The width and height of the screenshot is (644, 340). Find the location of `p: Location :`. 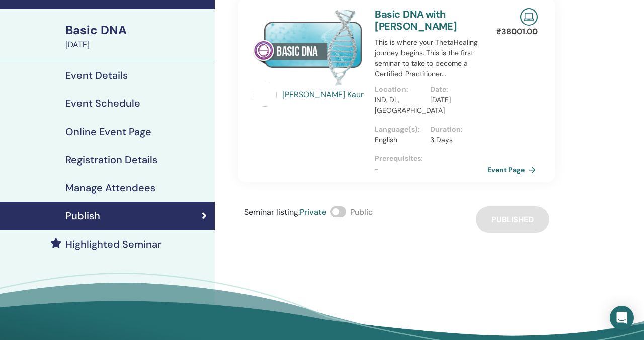

p: Location : is located at coordinates (399, 89).